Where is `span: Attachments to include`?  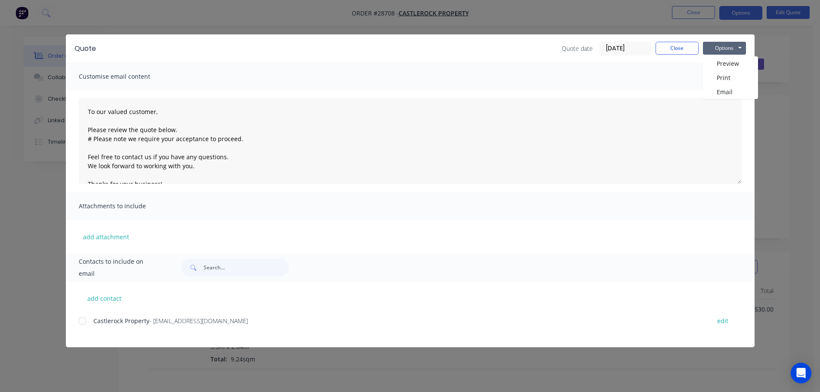
span: Attachments to include is located at coordinates (126, 206).